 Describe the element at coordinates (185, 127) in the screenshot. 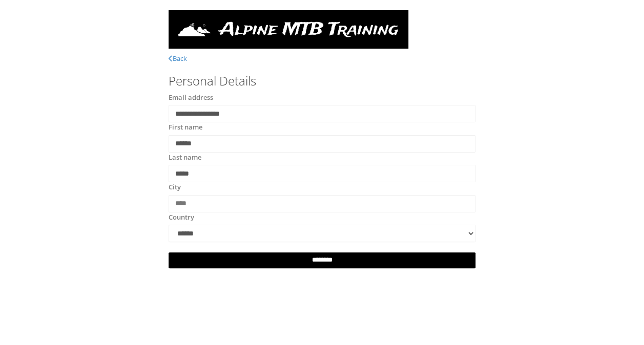

I see `label: First name` at that location.